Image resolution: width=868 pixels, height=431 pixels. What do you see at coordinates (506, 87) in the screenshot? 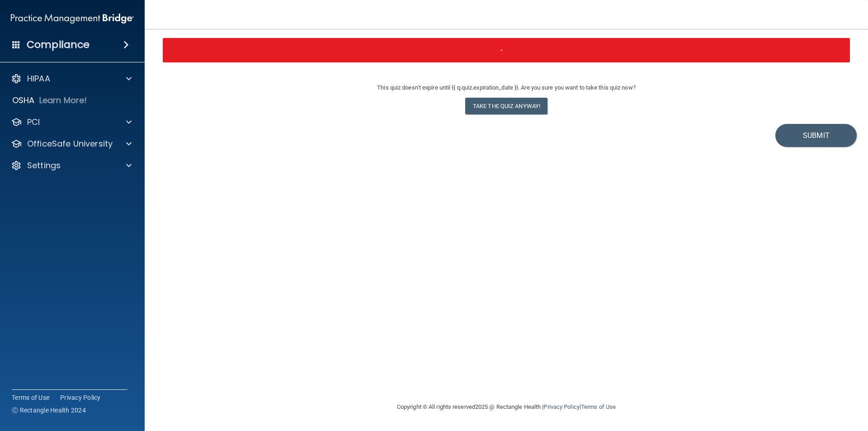
I see `div: This quiz doesn’t expire until {{ q.quiz.expiration_date }}. Are you sure you want to take this q...` at bounding box center [506, 87].